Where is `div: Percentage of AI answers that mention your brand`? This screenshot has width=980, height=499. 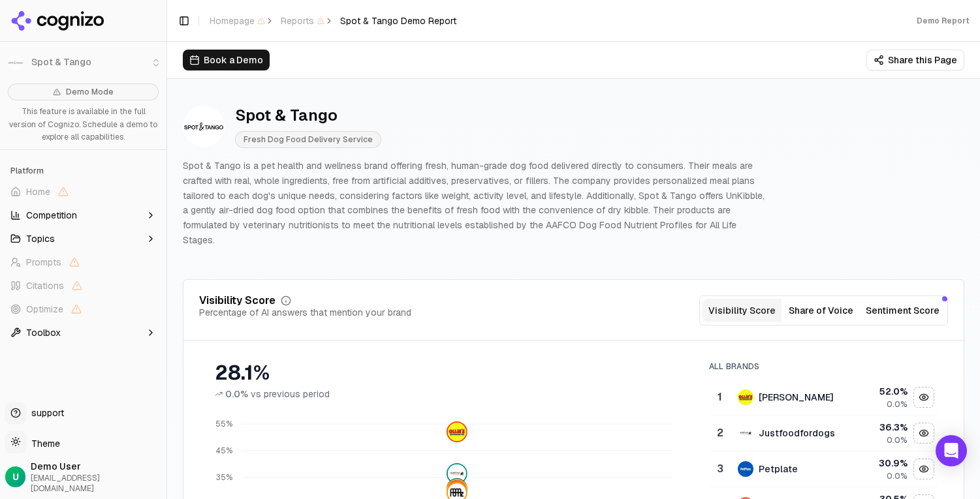
div: Percentage of AI answers that mention your brand is located at coordinates (305, 313).